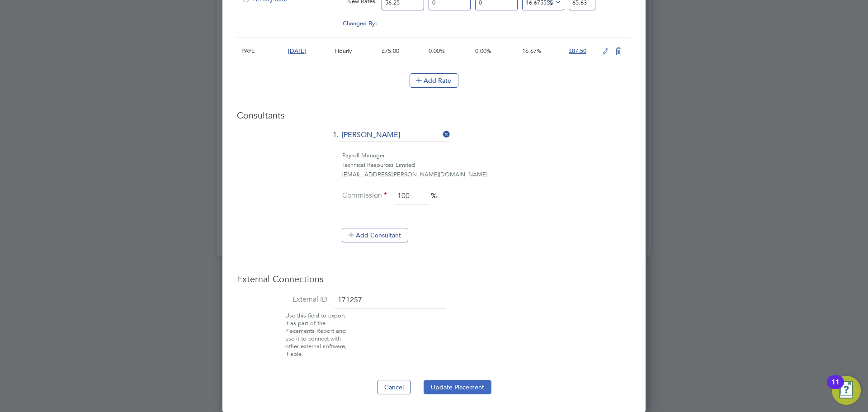  I want to click on button: Add Rate, so click(434, 81).